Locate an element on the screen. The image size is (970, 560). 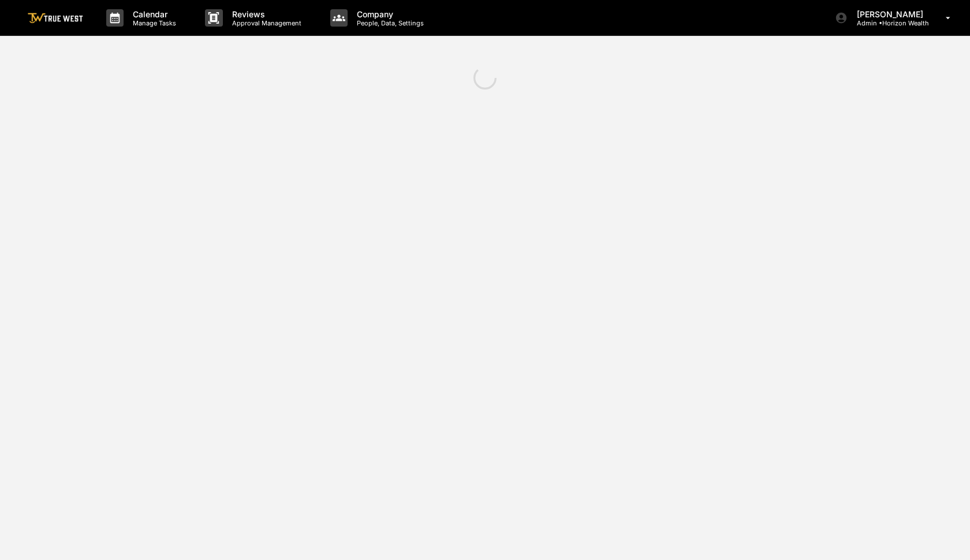
p: Calendar is located at coordinates (152, 14).